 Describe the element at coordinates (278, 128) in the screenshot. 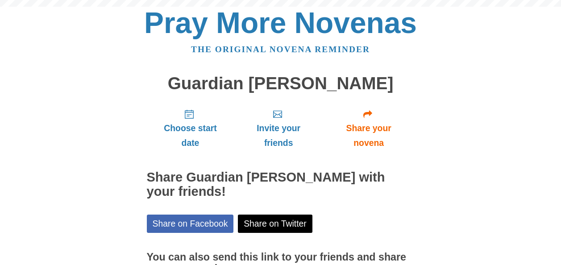

I see `a: Invite your friends` at that location.